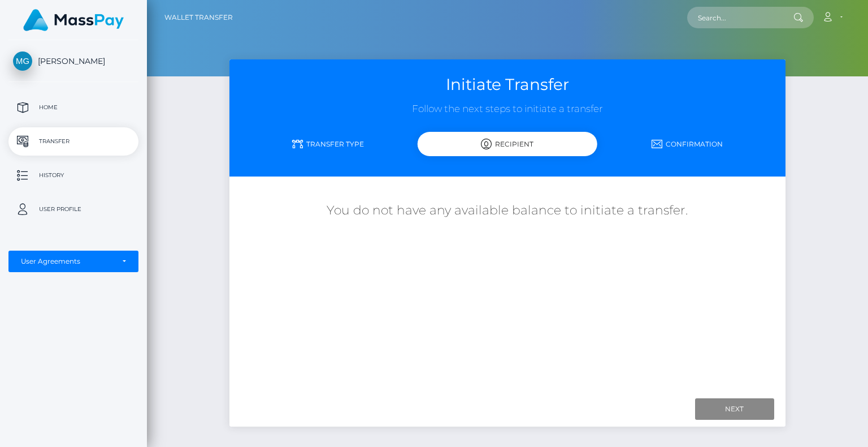  Describe the element at coordinates (508, 144) in the screenshot. I see `div: Recipient` at that location.